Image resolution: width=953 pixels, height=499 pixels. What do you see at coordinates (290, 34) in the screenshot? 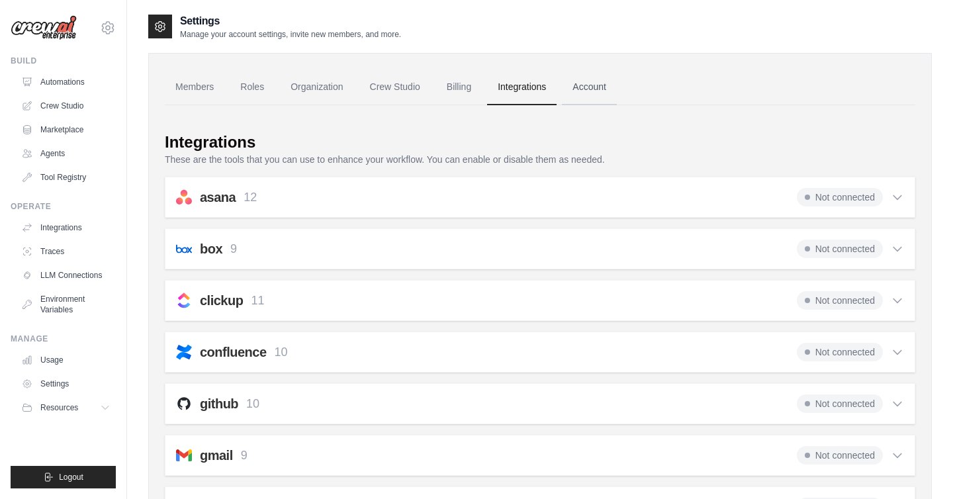
I see `p: Manage your account settings, invite new members, and more.` at bounding box center [290, 34].